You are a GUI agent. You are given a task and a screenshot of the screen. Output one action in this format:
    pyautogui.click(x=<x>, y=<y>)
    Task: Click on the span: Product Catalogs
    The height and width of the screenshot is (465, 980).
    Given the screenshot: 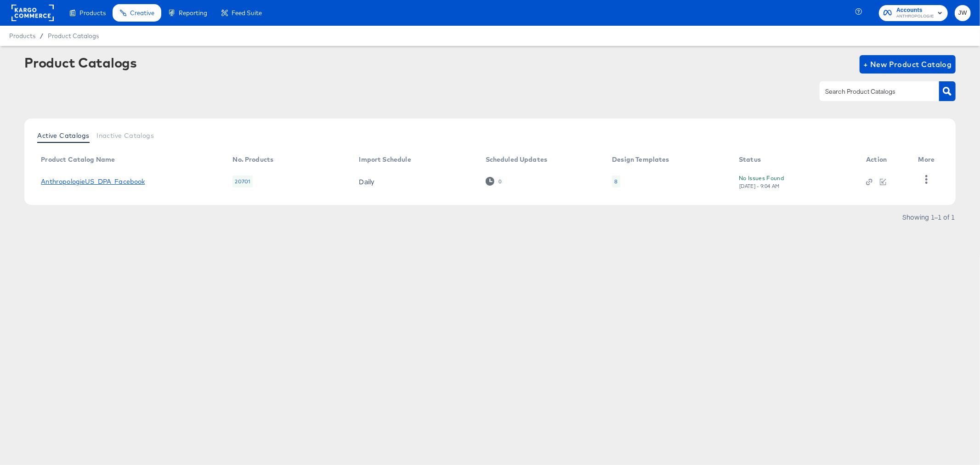 What is the action you would take?
    pyautogui.click(x=73, y=36)
    